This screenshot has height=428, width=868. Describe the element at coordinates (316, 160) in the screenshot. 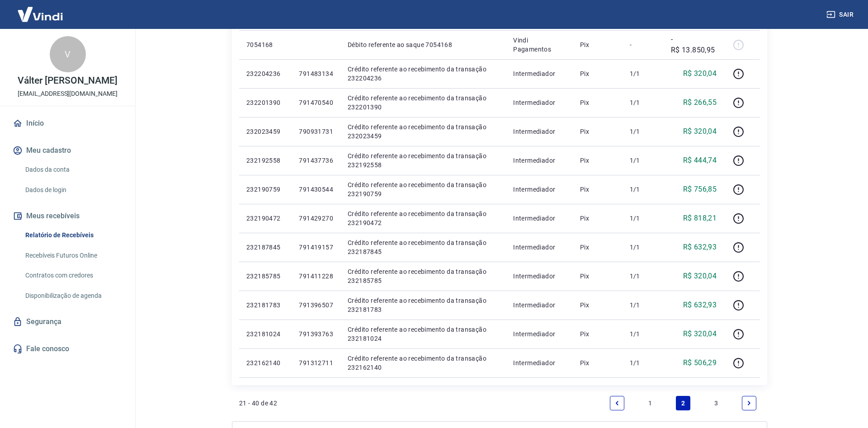

I see `p: 791437736` at that location.